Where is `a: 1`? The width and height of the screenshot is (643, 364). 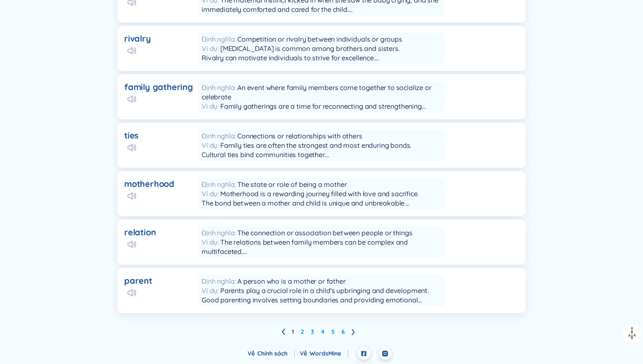
a: 1 is located at coordinates (292, 332).